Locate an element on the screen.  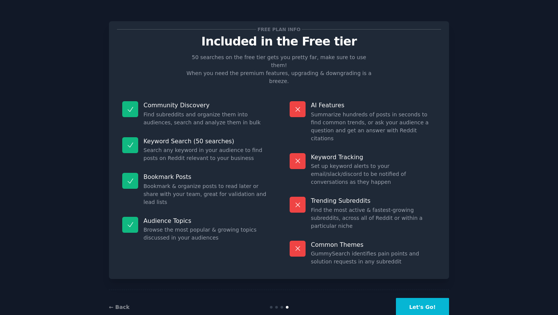
p: Keyword Tracking is located at coordinates (373, 157).